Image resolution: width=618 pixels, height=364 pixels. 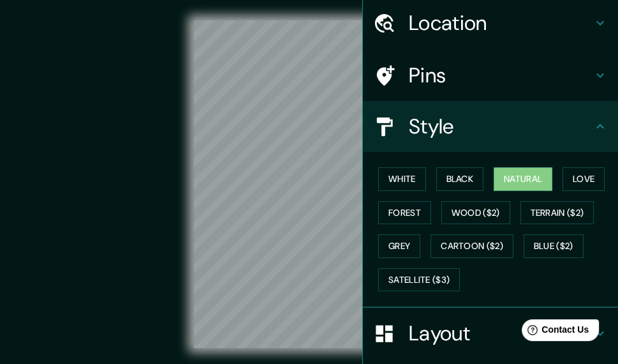 What do you see at coordinates (491, 126) in the screenshot?
I see `div: Style` at bounding box center [491, 126].